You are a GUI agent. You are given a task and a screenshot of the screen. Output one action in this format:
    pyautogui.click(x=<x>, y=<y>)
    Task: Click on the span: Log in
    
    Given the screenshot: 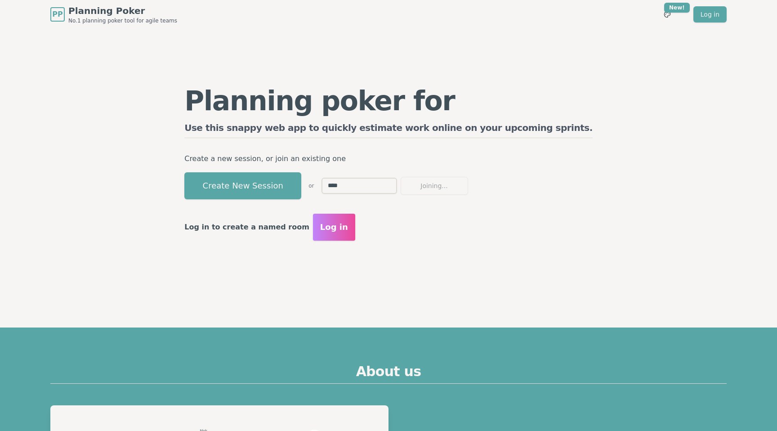 What is the action you would take?
    pyautogui.click(x=334, y=227)
    